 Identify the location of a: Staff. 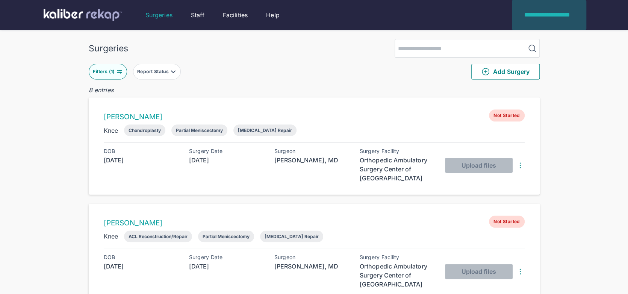
(198, 15).